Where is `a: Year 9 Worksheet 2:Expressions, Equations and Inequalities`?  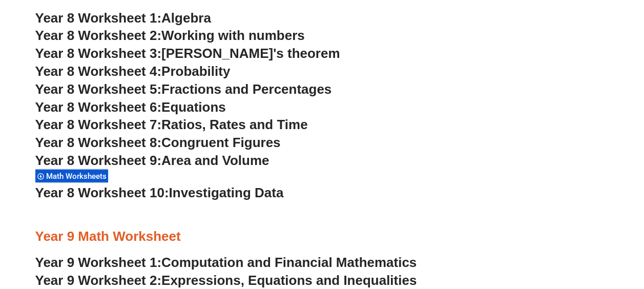
a: Year 9 Worksheet 2:Expressions, Equations and Inequalities is located at coordinates (226, 280).